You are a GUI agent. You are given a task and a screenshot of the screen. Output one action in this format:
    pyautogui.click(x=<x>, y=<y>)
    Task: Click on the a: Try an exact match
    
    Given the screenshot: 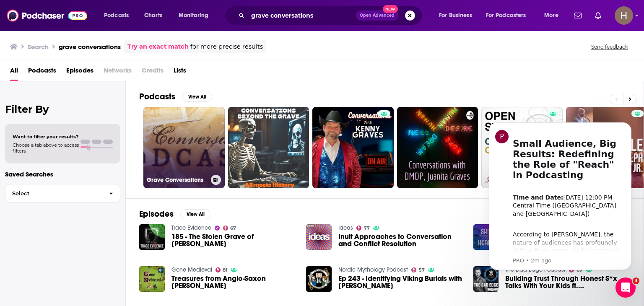 What is the action you would take?
    pyautogui.click(x=158, y=47)
    